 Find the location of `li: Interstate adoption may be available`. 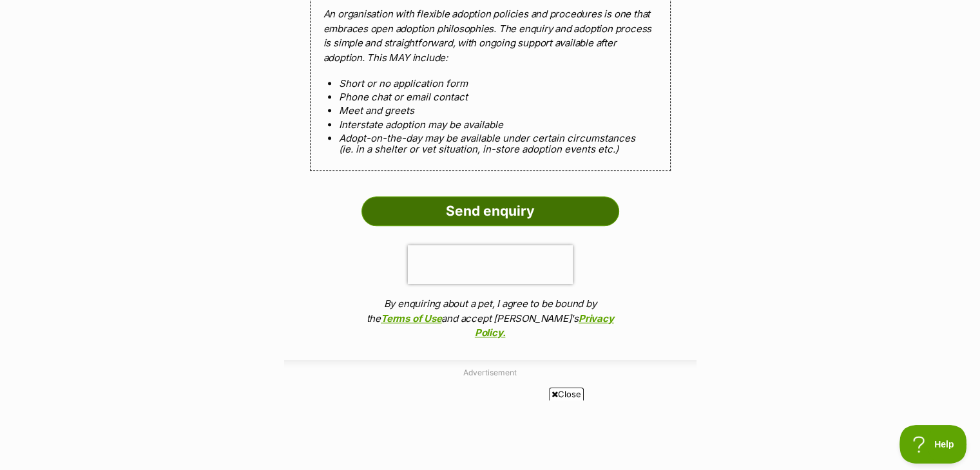

li: Interstate adoption may be available is located at coordinates (490, 125).